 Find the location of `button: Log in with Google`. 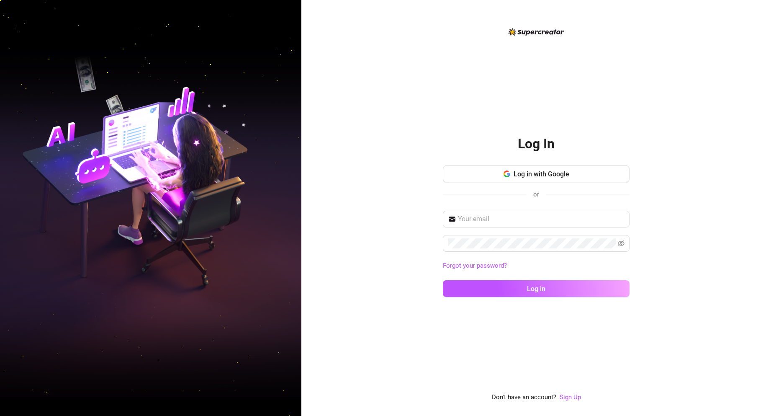

button: Log in with Google is located at coordinates (536, 174).